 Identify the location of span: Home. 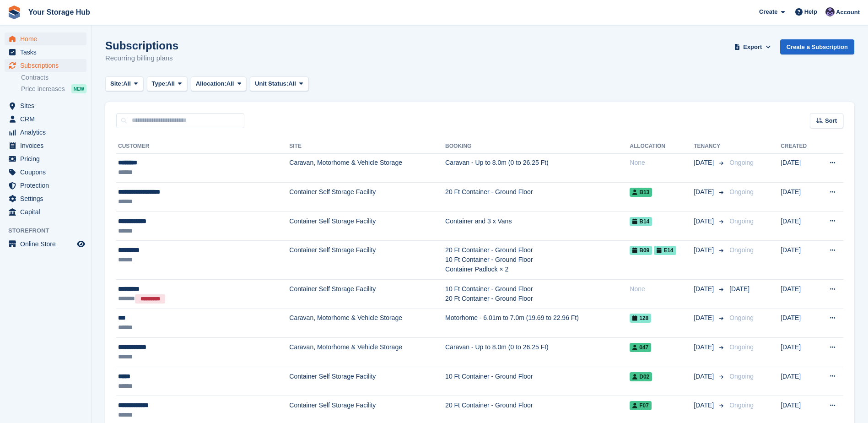
(48, 39).